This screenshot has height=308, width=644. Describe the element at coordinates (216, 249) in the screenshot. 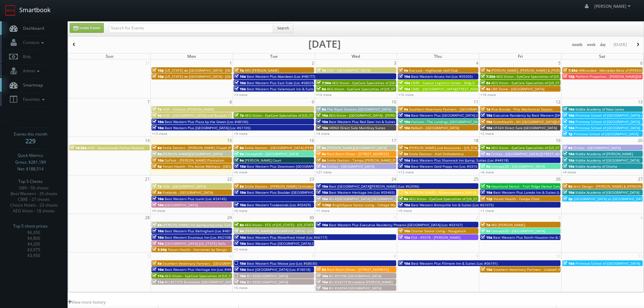

I see `span: Forum Health - Hormones by Design - New Braunfels Clinic` at that location.